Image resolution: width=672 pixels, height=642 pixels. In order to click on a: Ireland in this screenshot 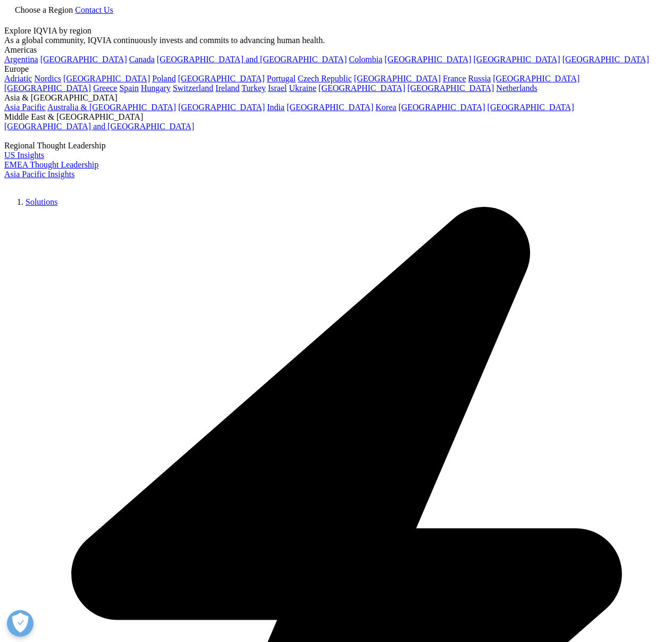, I will do `click(227, 88)`.